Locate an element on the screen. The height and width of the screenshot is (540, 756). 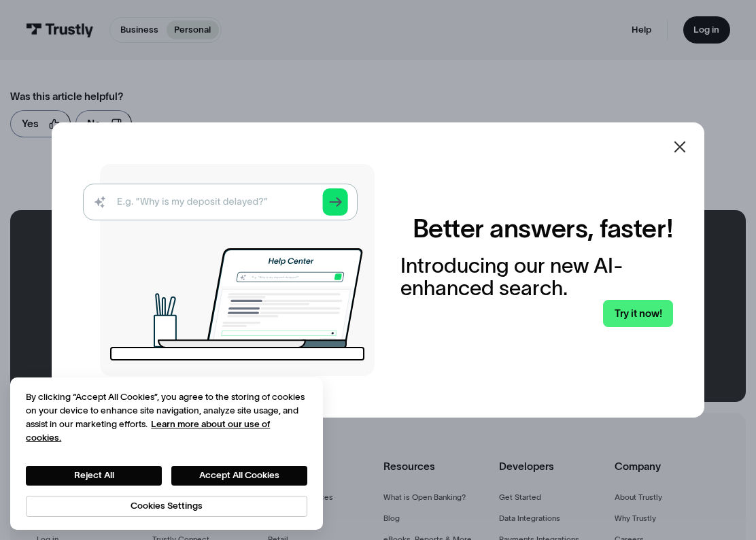
button: Cookies Settings is located at coordinates (167, 506).